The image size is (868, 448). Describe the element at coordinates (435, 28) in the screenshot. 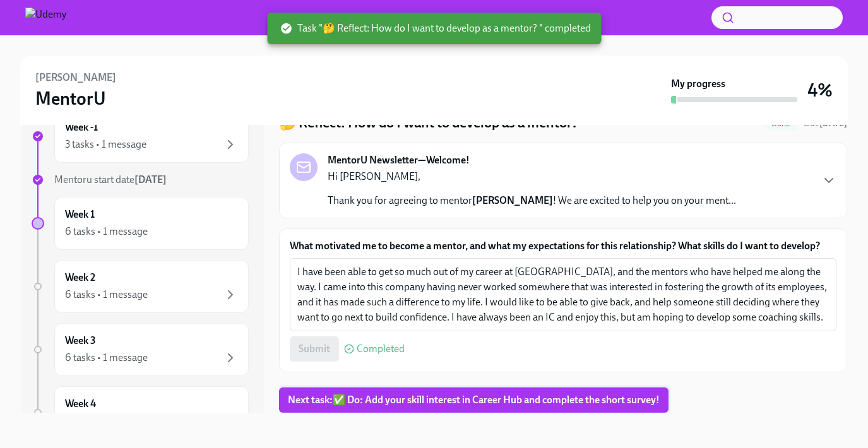

I see `span: Task "🤔 Reflect: How do I want to develop as a mentor? " completed` at that location.